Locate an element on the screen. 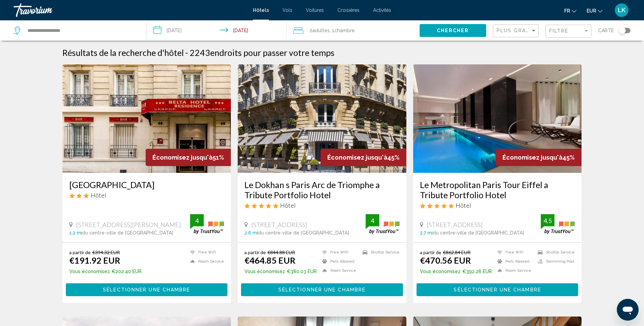 The width and height of the screenshot is (644, 326). span: Chercher is located at coordinates (453, 31).